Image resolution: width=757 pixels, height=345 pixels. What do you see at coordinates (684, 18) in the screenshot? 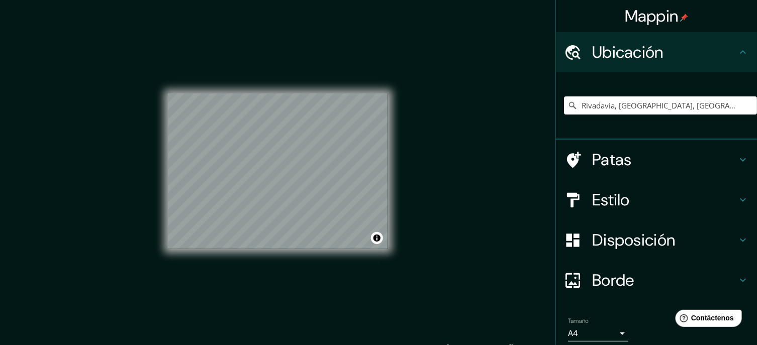
I see `img: pin-icon.png` at bounding box center [684, 18].